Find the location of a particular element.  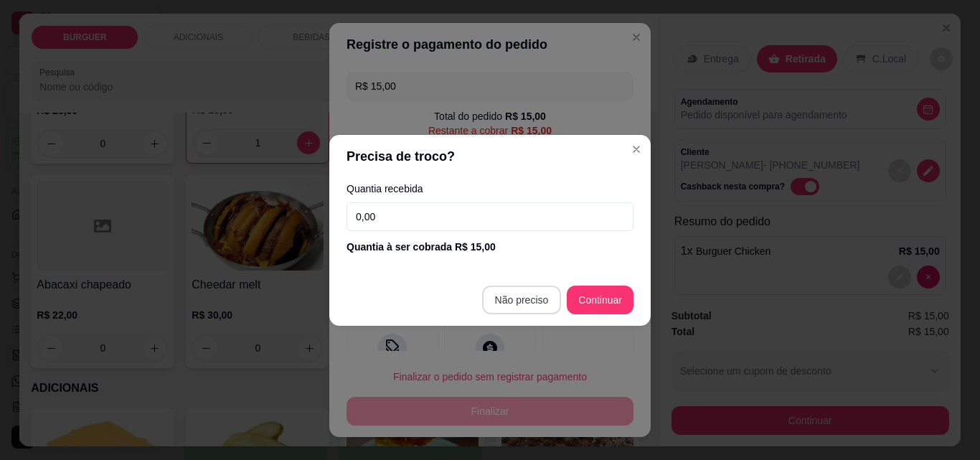

label: Quantia recebida is located at coordinates (490, 189).